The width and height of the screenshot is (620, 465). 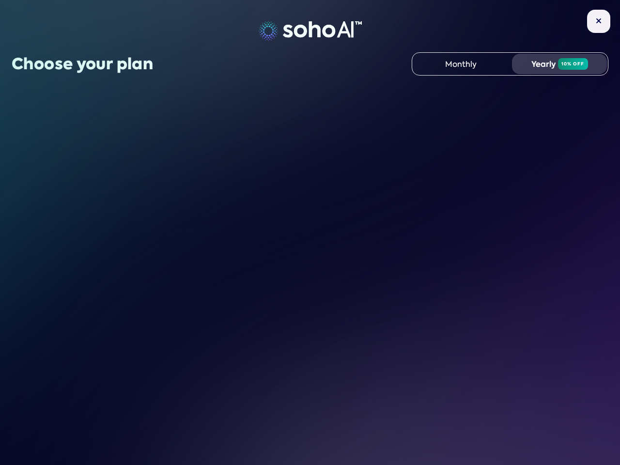 What do you see at coordinates (310, 31) in the screenshot?
I see `img: SohoAI` at bounding box center [310, 31].